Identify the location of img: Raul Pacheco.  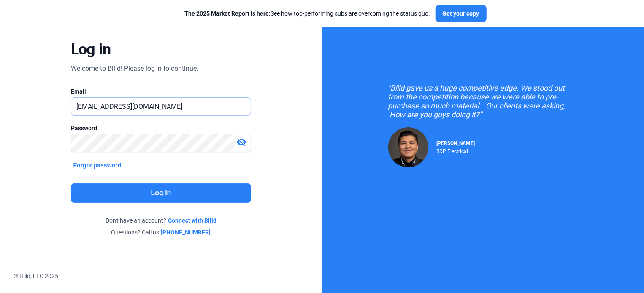
(408, 147).